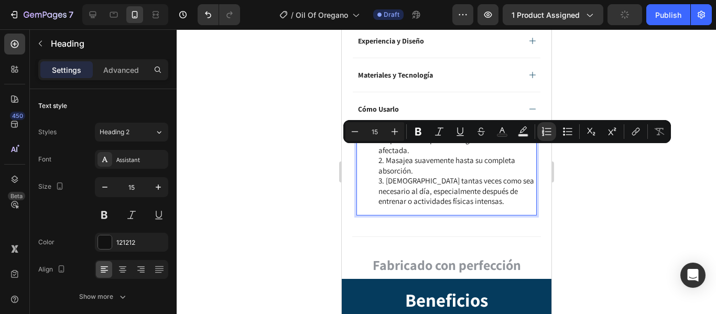 This screenshot has width=716, height=314. I want to click on p: Settings, so click(67, 70).